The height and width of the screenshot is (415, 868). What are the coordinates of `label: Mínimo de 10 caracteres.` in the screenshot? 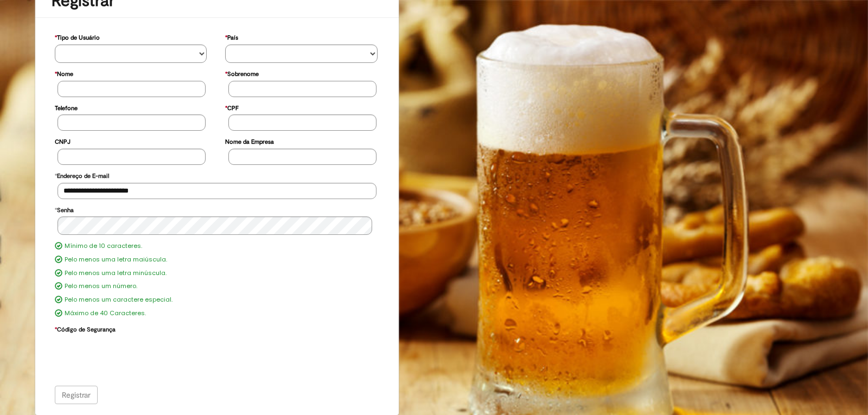 It's located at (103, 246).